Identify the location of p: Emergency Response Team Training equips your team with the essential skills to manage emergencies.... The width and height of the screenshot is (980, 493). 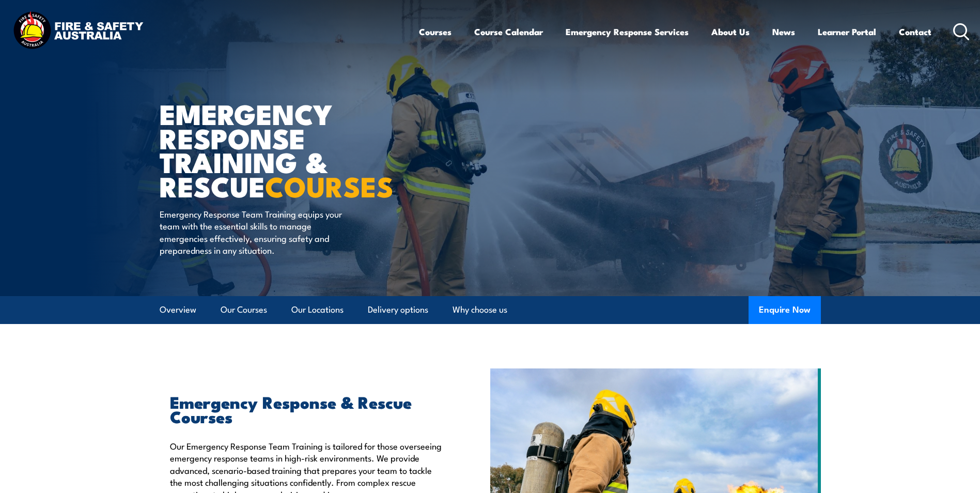
(253, 232).